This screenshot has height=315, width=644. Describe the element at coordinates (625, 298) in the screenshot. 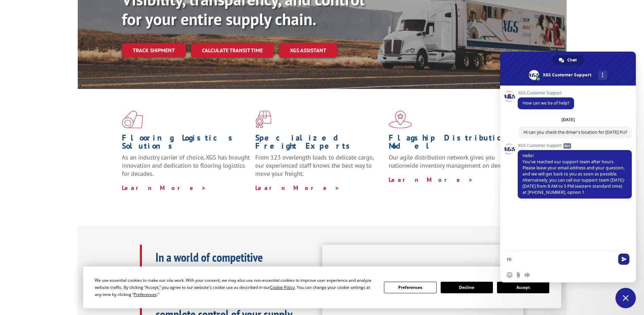

I see `a: Close chat` at that location.